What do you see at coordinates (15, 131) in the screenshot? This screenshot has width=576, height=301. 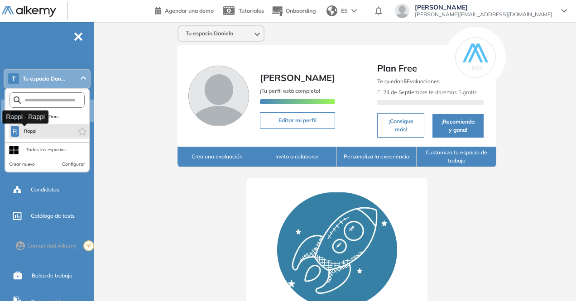 I see `span: R` at bounding box center [15, 131].